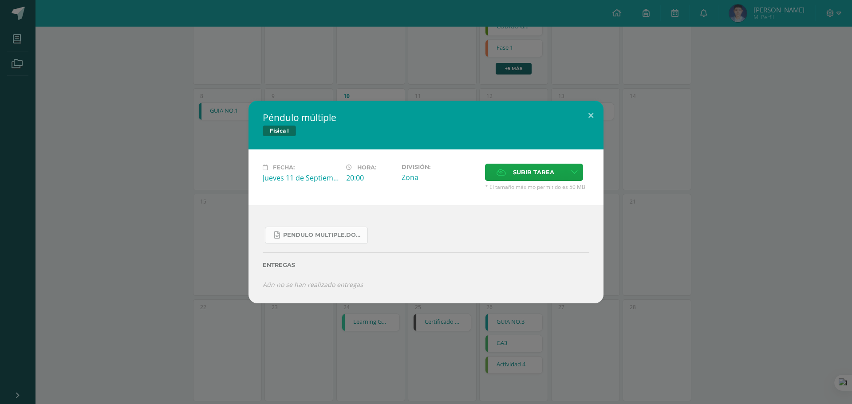 The height and width of the screenshot is (404, 852). Describe the element at coordinates (426, 118) in the screenshot. I see `h2: Péndulo múltiple` at that location.